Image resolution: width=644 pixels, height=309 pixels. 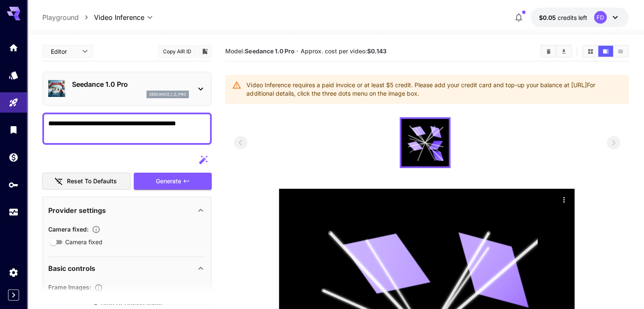 I want to click on div: Home, so click(x=13, y=48).